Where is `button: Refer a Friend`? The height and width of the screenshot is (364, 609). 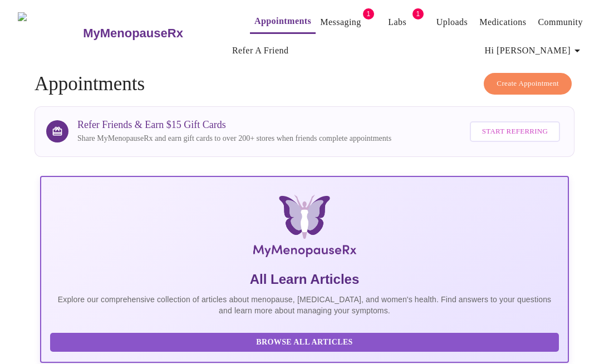
button: Refer a Friend is located at coordinates (261, 51).